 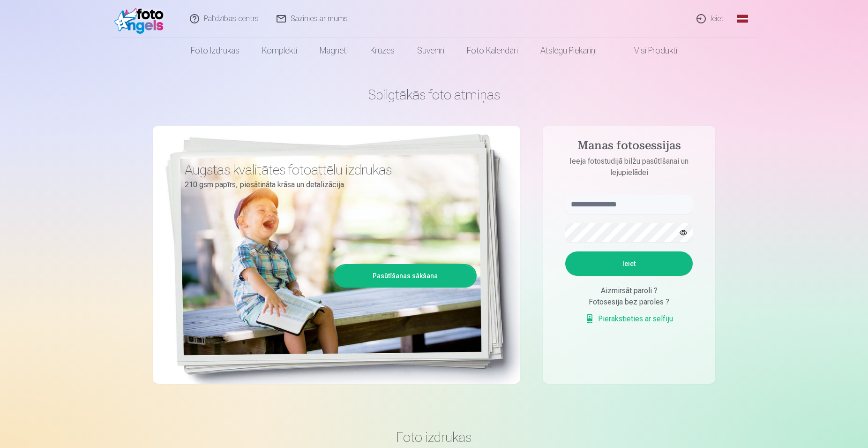 What do you see at coordinates (629, 263) in the screenshot?
I see `button: Ieiet` at bounding box center [629, 263].